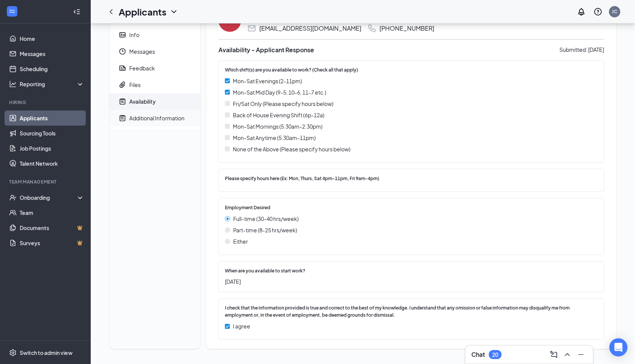  Describe the element at coordinates (478, 354) in the screenshot. I see `h3: Chat` at that location.